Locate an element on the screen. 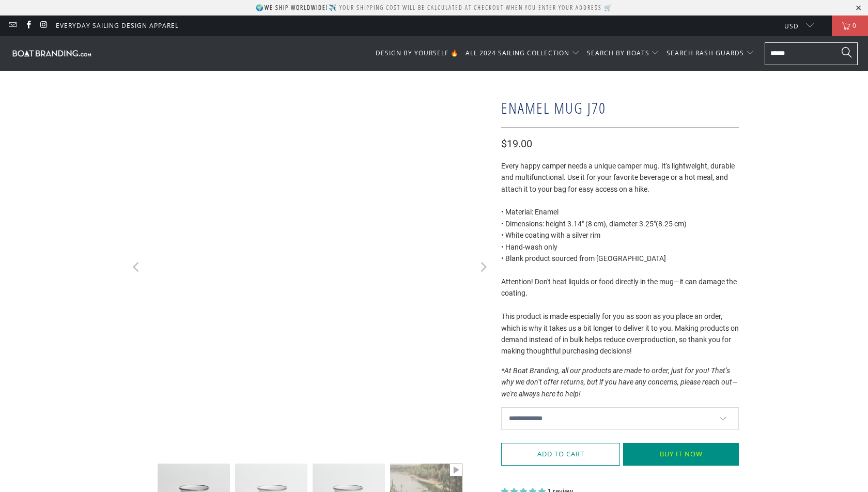  h1: Enamel Mug J70 is located at coordinates (620, 106).